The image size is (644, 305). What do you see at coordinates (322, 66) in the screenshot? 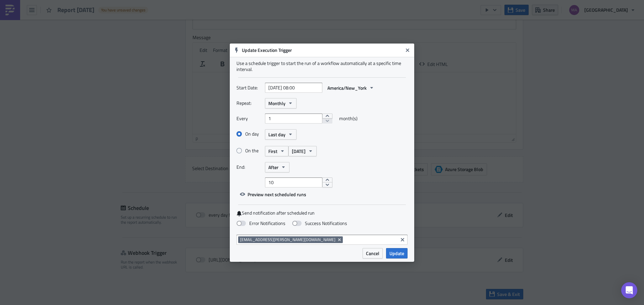
I see `div: Use a schedule trigger to start the run of a workflow automatically at a specific time interval.` at bounding box center [322, 66].